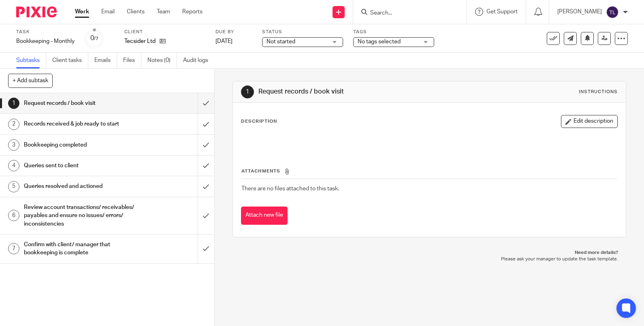  What do you see at coordinates (79, 187) in the screenshot?
I see `h1: Queries resolved and actioned` at bounding box center [79, 187].